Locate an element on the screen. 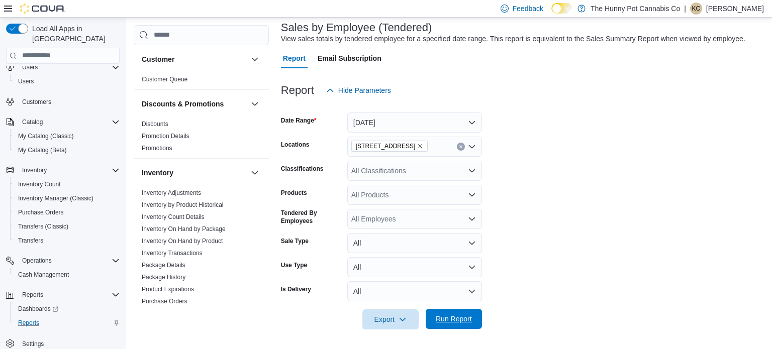 The image size is (772, 349). div: Discounts & Promotions is located at coordinates (201, 138).